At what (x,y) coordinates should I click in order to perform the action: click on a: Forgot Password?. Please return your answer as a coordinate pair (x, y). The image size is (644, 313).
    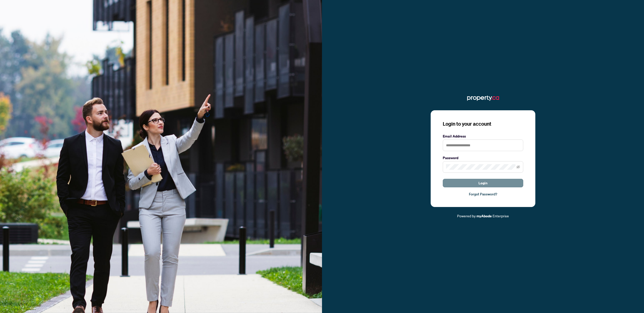
    Looking at the image, I should click on (483, 194).